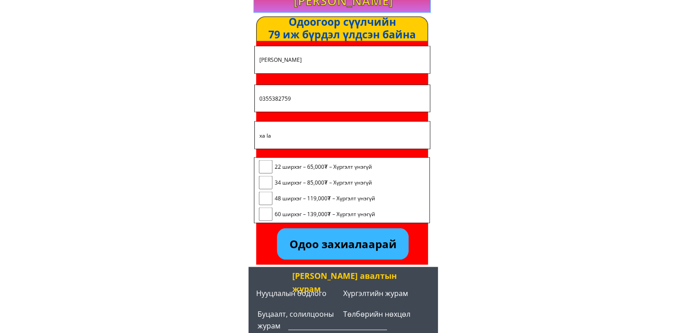  I want to click on span: 60 ширхэг – 139,000₮ – Хүргэлт үнэгүй, so click(325, 213).